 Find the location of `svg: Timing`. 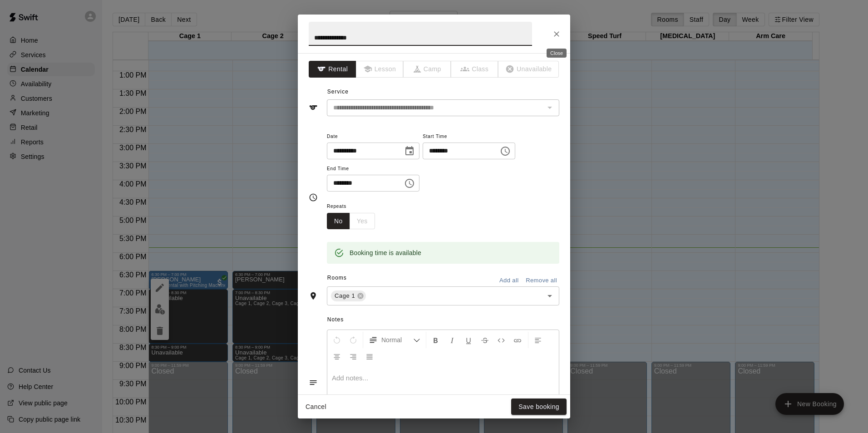

svg: Timing is located at coordinates (313, 197).